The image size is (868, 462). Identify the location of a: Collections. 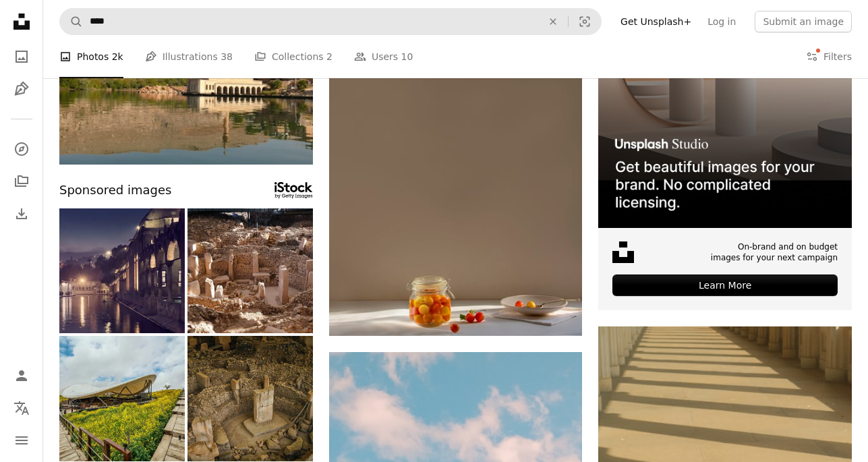
(21, 181).